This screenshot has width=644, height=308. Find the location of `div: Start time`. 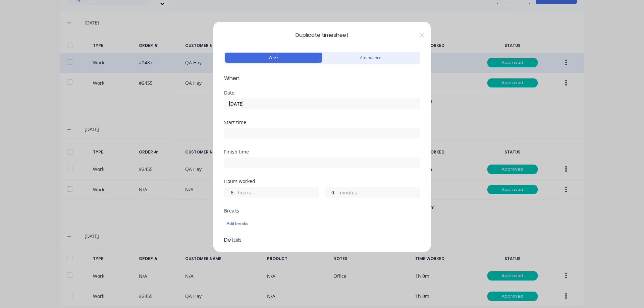

div: Start time is located at coordinates (322, 122).